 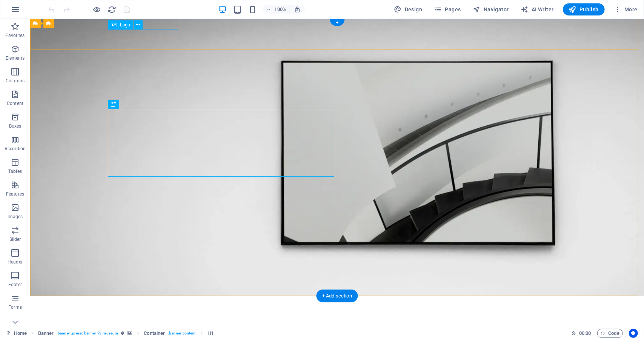 I want to click on p: Columns, so click(x=15, y=81).